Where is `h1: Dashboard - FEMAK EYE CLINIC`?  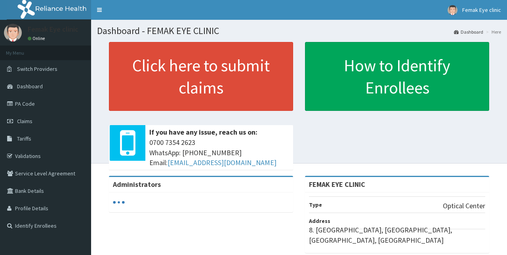
h1: Dashboard - FEMAK EYE CLINIC is located at coordinates (299, 31).